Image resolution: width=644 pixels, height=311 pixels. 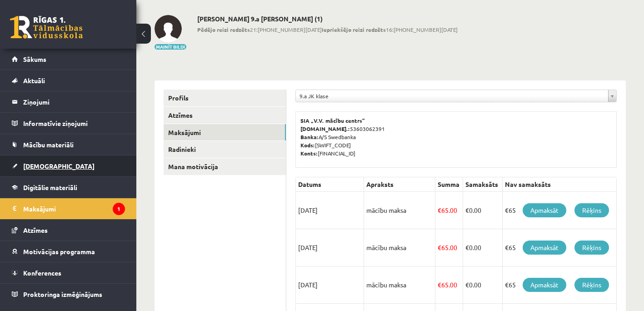 What do you see at coordinates (560, 184) in the screenshot?
I see `th: Nav samaksāts` at bounding box center [560, 184].